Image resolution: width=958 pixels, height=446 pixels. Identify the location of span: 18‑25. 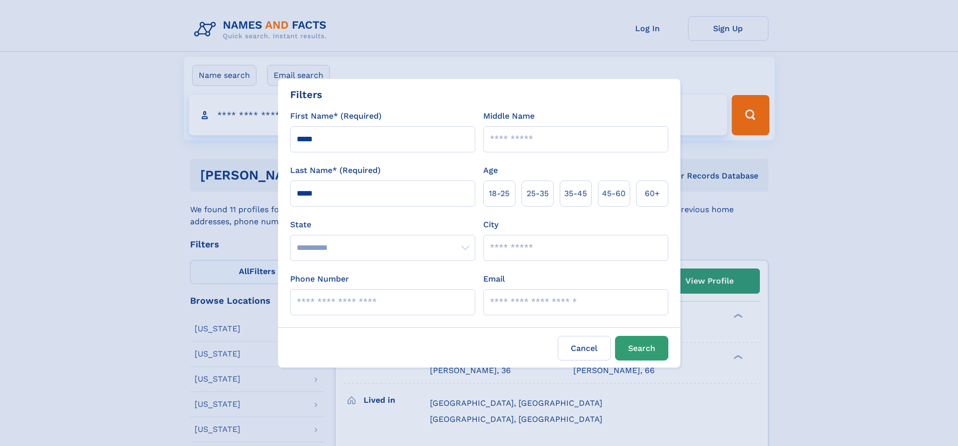
(499, 194).